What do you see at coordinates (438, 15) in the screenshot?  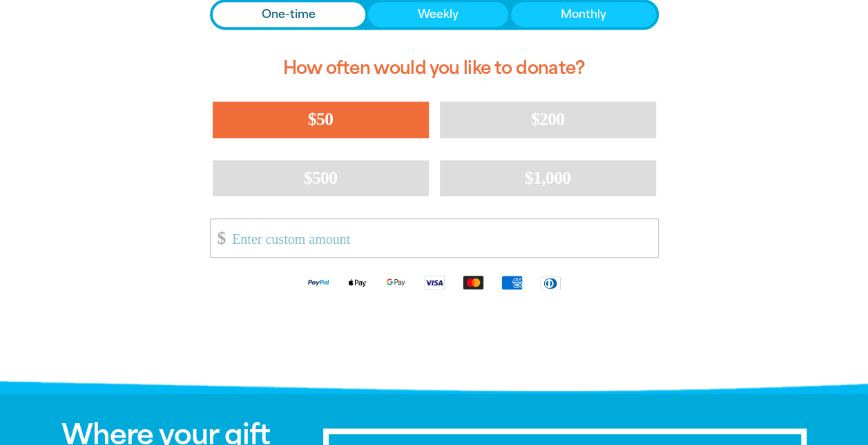 I see `button: Weekly` at bounding box center [438, 15].